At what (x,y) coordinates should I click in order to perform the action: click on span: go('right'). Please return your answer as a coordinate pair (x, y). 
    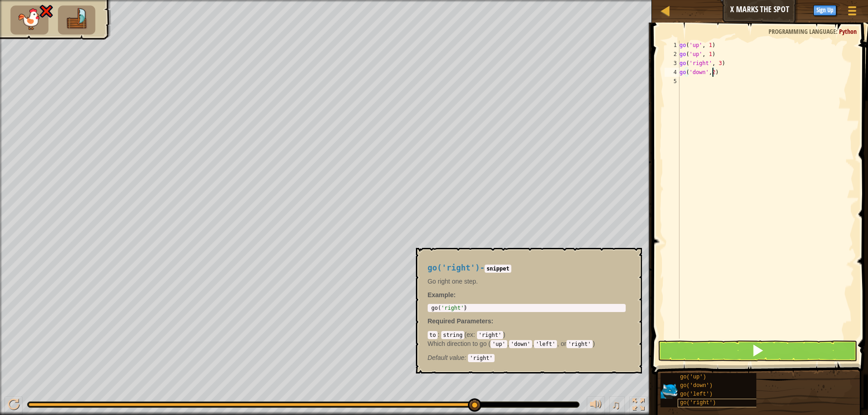
    Looking at the image, I should click on (454, 268).